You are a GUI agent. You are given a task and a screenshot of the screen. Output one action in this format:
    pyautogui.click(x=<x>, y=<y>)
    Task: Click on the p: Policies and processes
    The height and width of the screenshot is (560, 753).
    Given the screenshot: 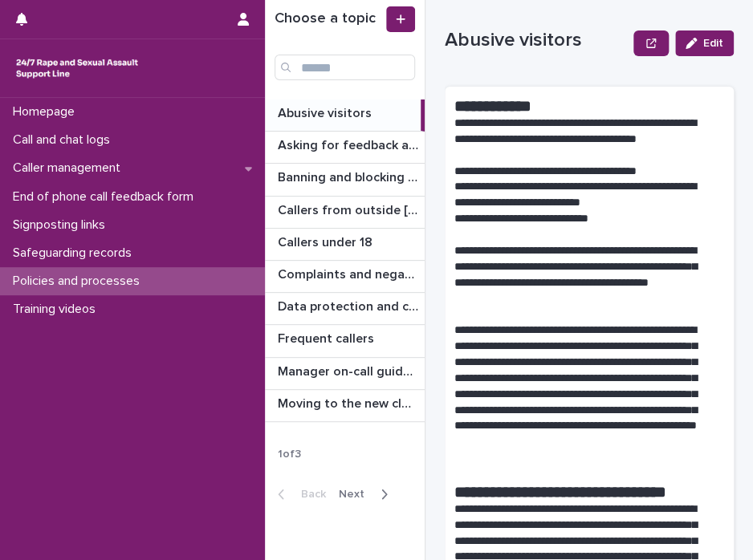 What is the action you would take?
    pyautogui.click(x=80, y=281)
    